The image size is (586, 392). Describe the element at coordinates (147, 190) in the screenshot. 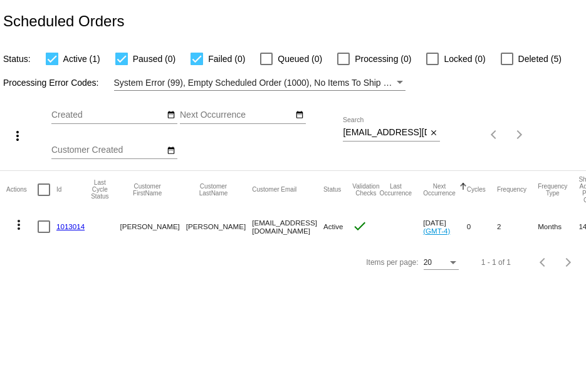

I see `button: Change sorting for CustomerFirstName` at that location.